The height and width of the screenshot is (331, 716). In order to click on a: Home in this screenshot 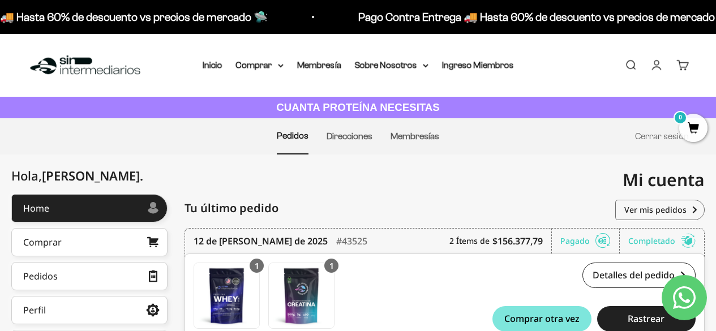, I will do `click(89, 208)`.